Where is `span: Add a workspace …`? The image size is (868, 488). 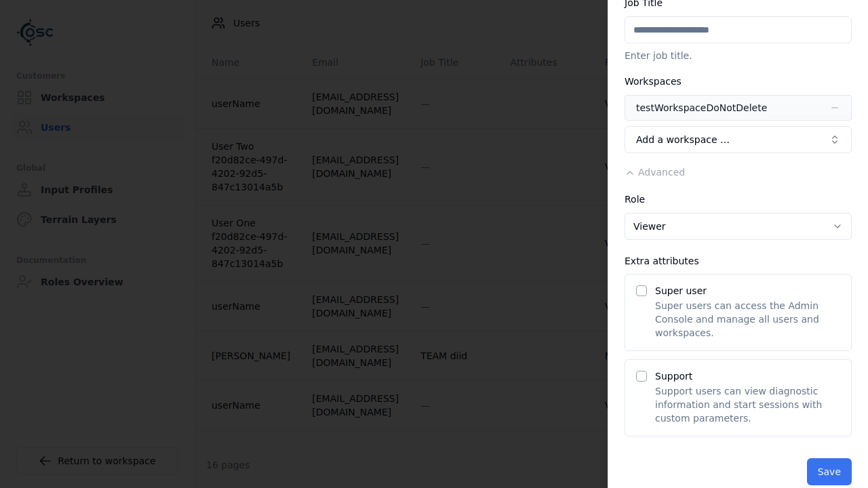
span: Add a workspace … is located at coordinates (683, 139).